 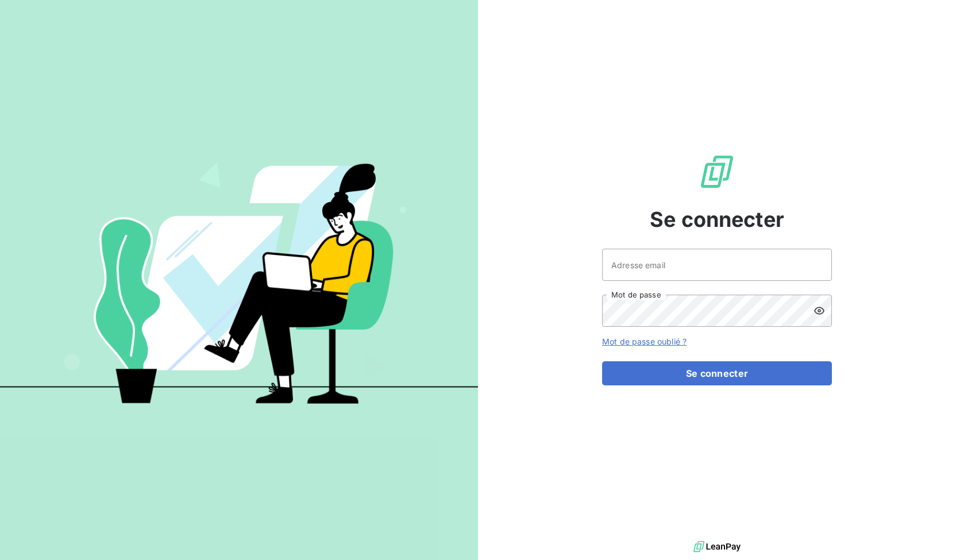 I want to click on img: Logo LeanPay, so click(x=717, y=171).